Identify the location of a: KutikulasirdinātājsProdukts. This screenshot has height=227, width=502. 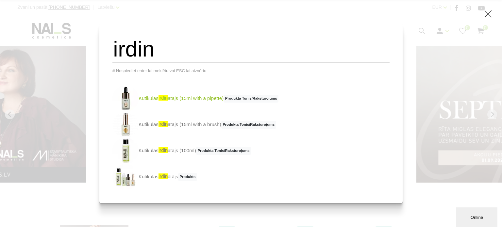
(155, 177).